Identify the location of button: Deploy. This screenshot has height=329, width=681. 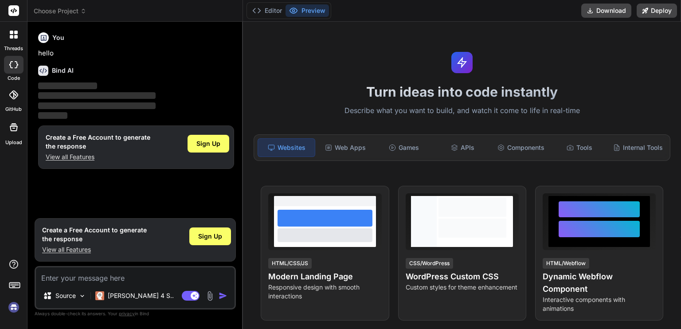
(656, 11).